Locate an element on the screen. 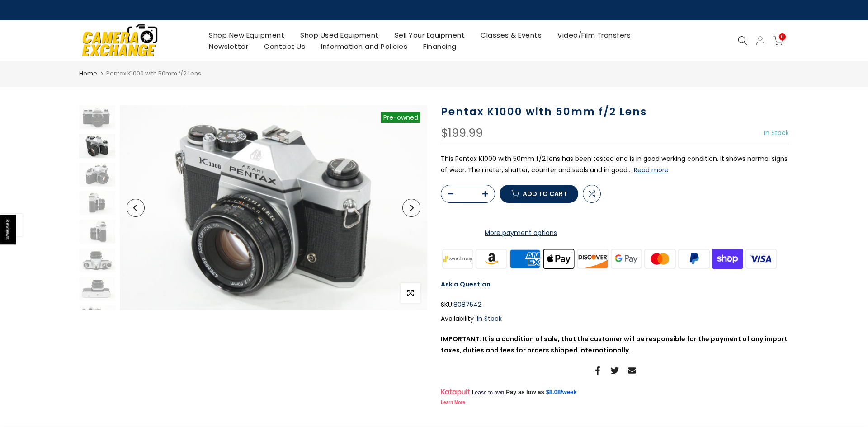 The width and height of the screenshot is (868, 427). img: shopify pay is located at coordinates (728, 259).